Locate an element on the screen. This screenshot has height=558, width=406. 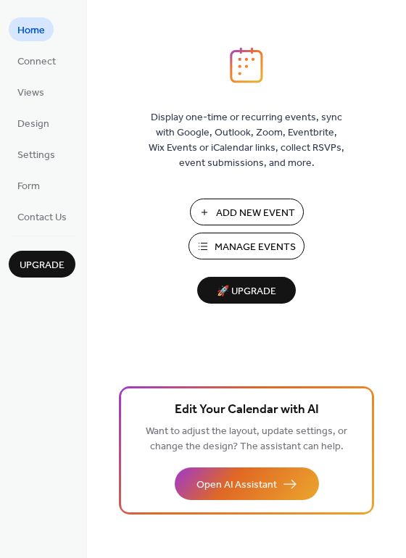
button: Add New Event is located at coordinates (247, 212).